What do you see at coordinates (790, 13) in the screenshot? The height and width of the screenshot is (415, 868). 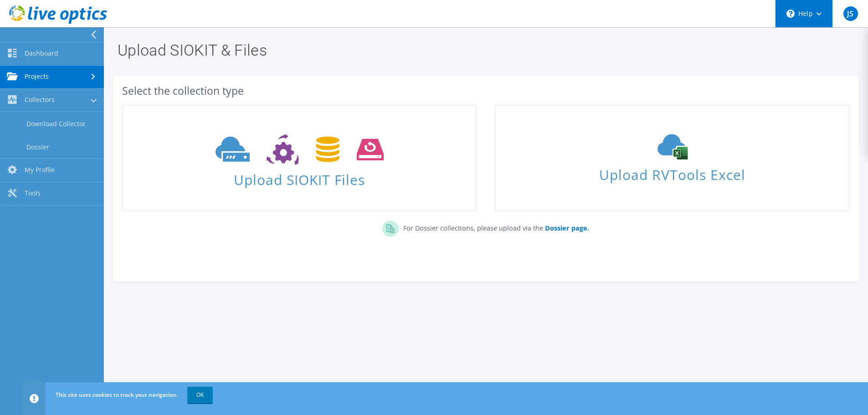 I see `svg: \n` at bounding box center [790, 13].